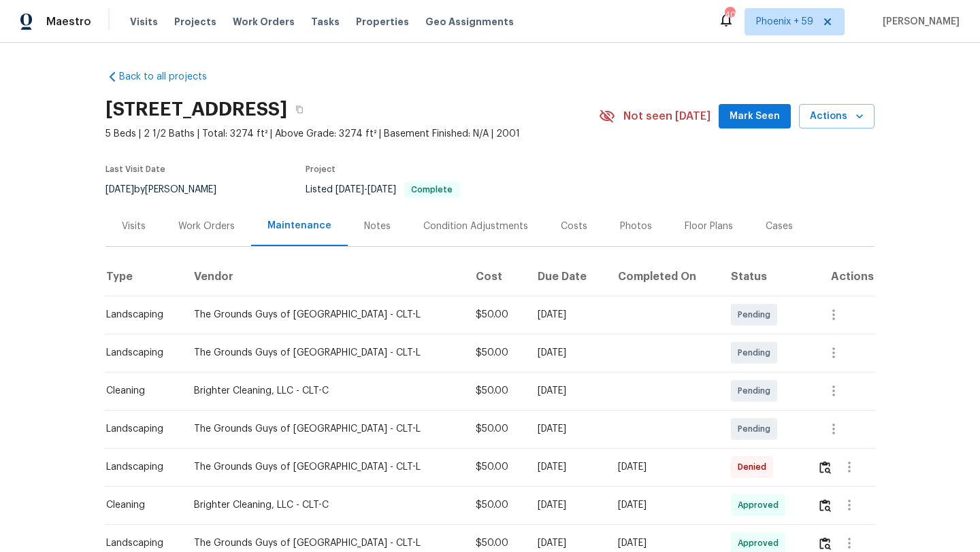 This screenshot has width=980, height=552. What do you see at coordinates (567, 277) in the screenshot?
I see `th: Due Date` at bounding box center [567, 277].